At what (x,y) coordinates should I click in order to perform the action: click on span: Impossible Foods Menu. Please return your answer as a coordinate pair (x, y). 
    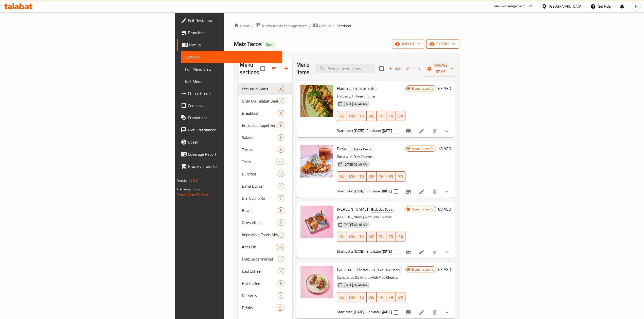
    Looking at the image, I should click on (260, 235).